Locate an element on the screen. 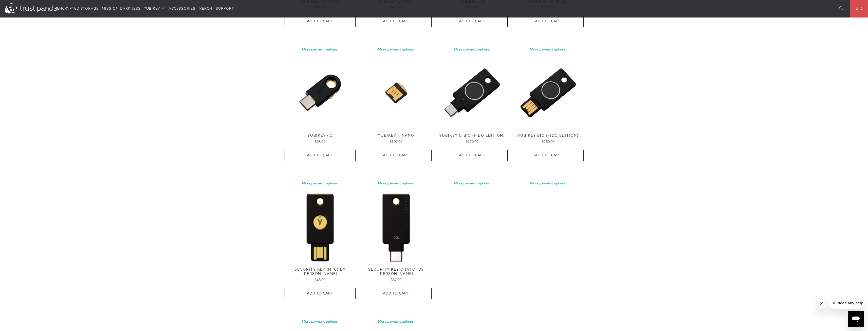 This screenshot has height=331, width=868. a: YubiKey C Bio (FIDO Edition) - Trust Panda YubiKey C Bio (FIDO Edition) - Trust Panda is located at coordinates (472, 93).